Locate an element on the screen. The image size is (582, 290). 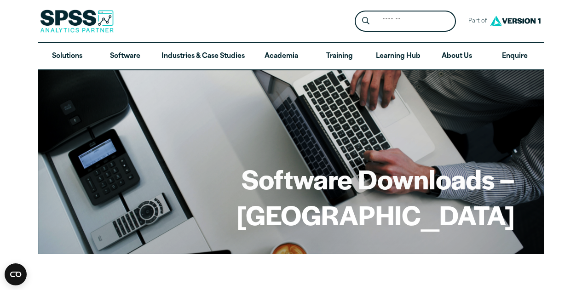
img: Version1 Logo is located at coordinates (515, 21).